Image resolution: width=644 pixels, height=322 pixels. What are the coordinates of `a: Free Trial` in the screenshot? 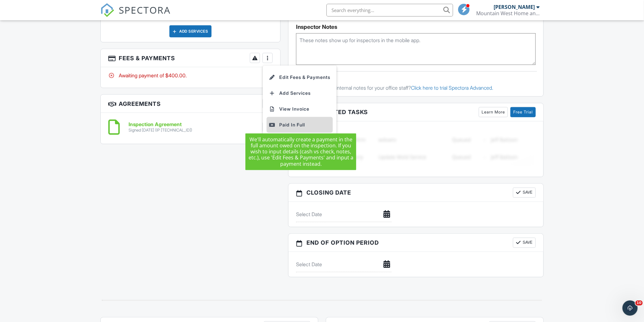 It's located at (523, 112).